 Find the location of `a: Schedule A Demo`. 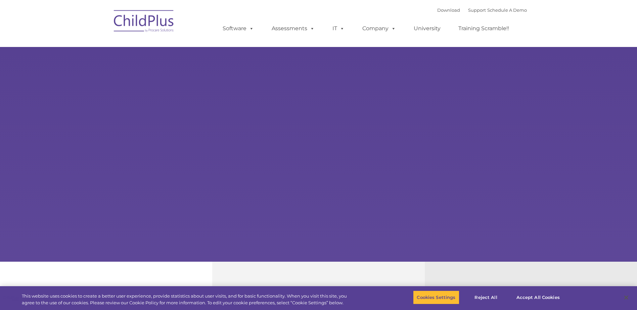

a: Schedule A Demo is located at coordinates (507, 10).